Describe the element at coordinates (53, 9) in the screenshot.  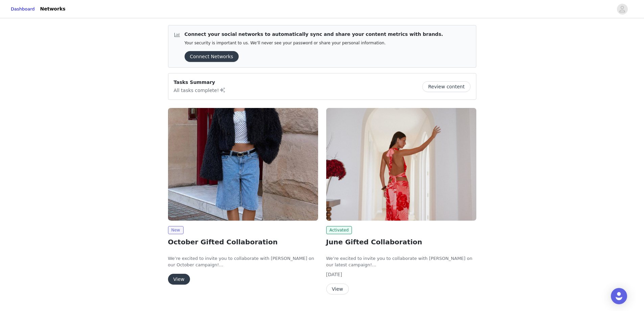
I see `a: Networks` at that location.